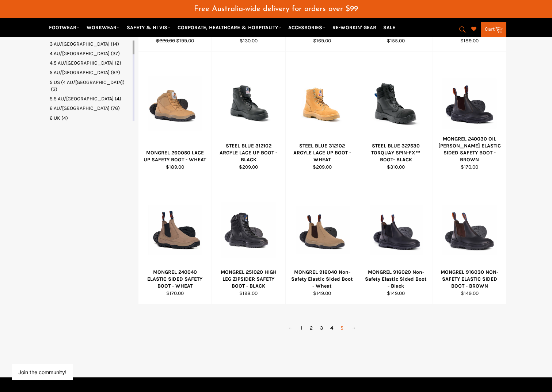 Image resolution: width=552 pixels, height=392 pixels. What do you see at coordinates (249, 279) in the screenshot?
I see `div: MONGREL 251020 HIGH LEG ZIPSIDER SAFETY BOOT - BLACK` at bounding box center [249, 279].